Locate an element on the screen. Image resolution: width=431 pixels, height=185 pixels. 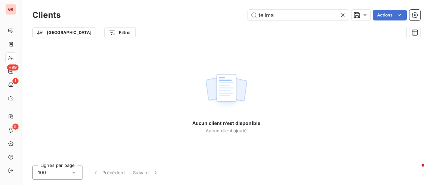
span: 1 is located at coordinates (15, 81).